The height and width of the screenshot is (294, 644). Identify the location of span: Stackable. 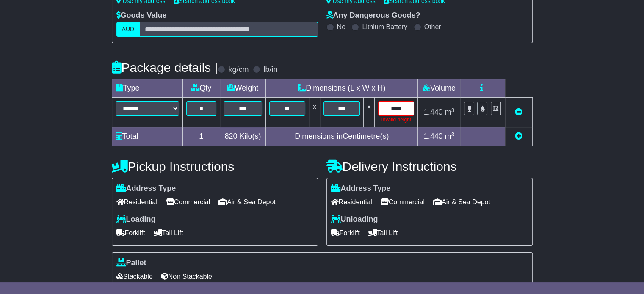
(135, 276).